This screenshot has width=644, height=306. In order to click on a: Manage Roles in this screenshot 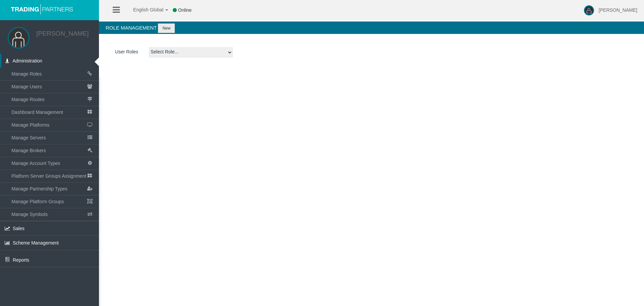, I will do `click(53, 73)`.